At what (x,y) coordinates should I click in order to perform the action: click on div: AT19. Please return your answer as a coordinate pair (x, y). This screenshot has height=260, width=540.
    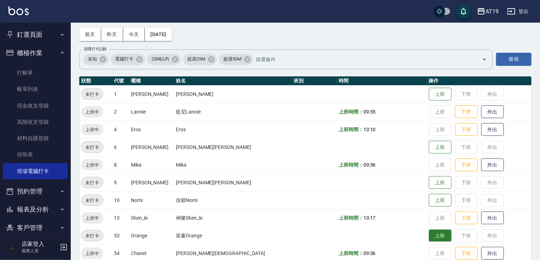
    Looking at the image, I should click on (492, 11).